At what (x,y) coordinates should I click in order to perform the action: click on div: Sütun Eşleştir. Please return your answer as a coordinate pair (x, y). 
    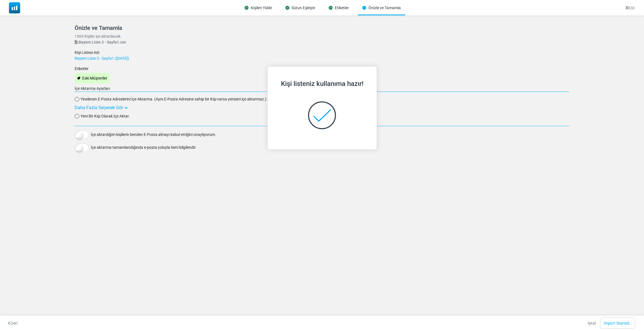
    Looking at the image, I should click on (300, 8).